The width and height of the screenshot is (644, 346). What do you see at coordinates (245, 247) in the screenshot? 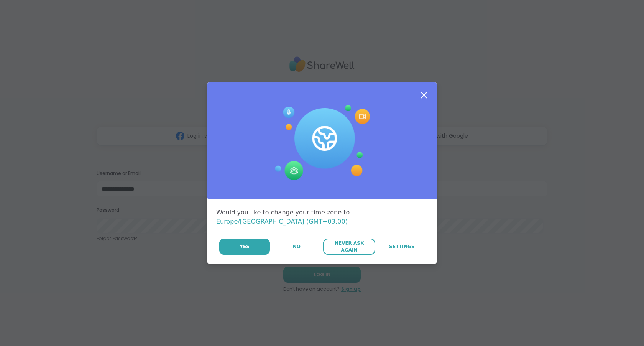
I see `button: Yes` at bounding box center [245, 247].